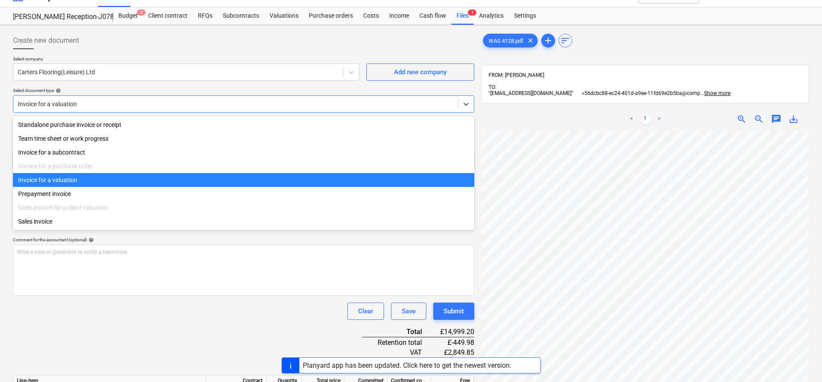 This screenshot has height=382, width=822. I want to click on div: Invoice for a valuation, so click(244, 180).